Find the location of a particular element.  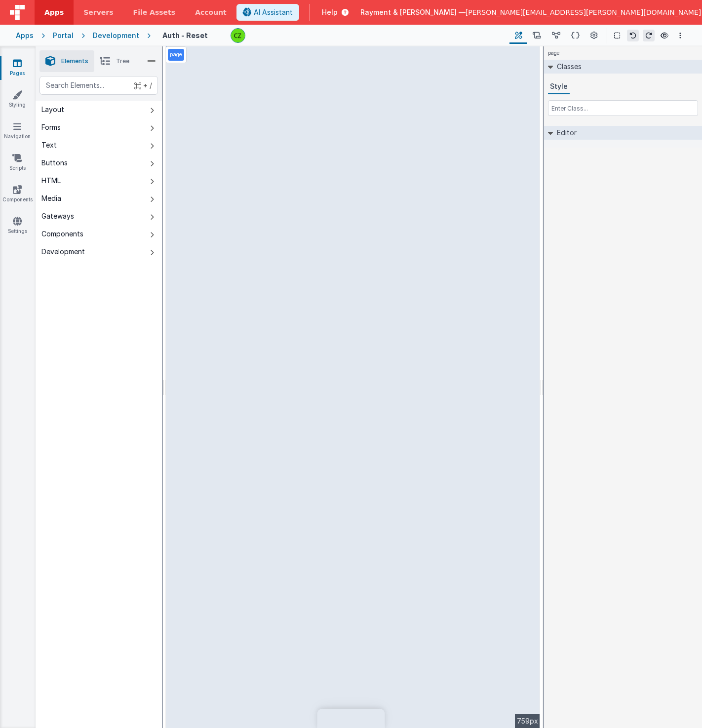

div: Layout is located at coordinates (53, 109).